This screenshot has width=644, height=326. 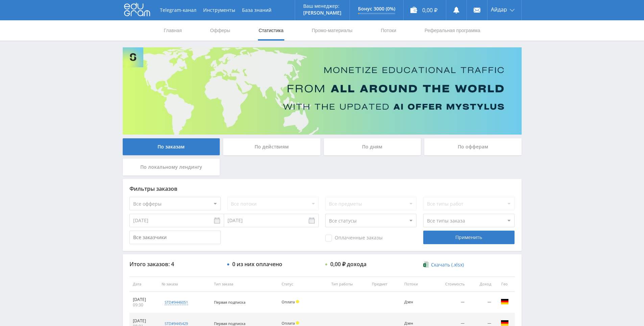 I want to click on th: Статус, so click(x=303, y=284).